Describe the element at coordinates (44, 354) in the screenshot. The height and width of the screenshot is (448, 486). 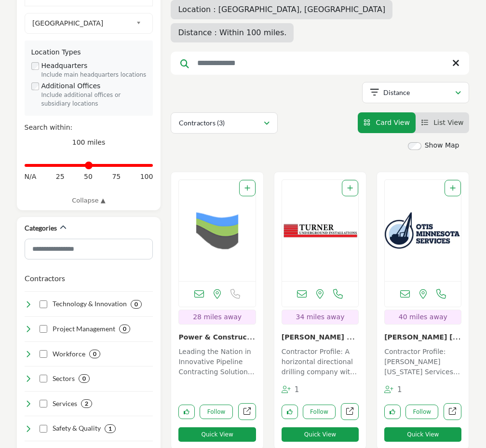
I see `input: Select Workforce checkbox` at that location.